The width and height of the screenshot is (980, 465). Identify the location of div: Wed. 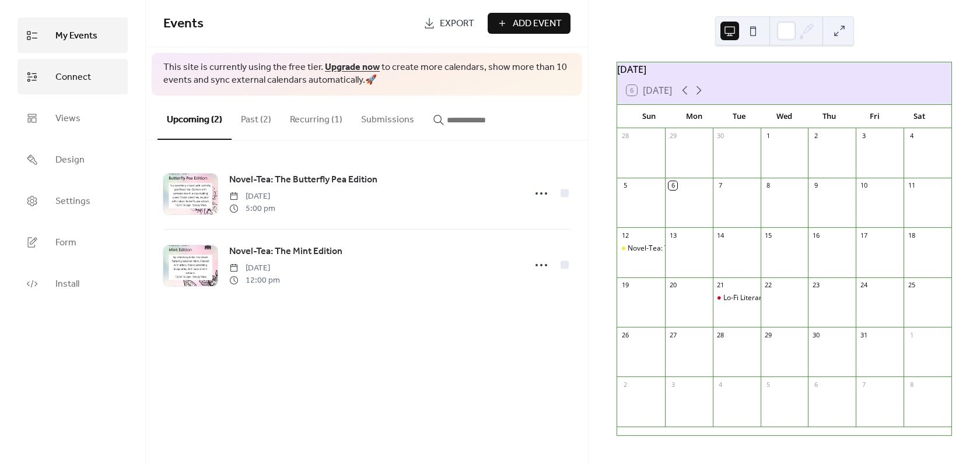
(784, 116).